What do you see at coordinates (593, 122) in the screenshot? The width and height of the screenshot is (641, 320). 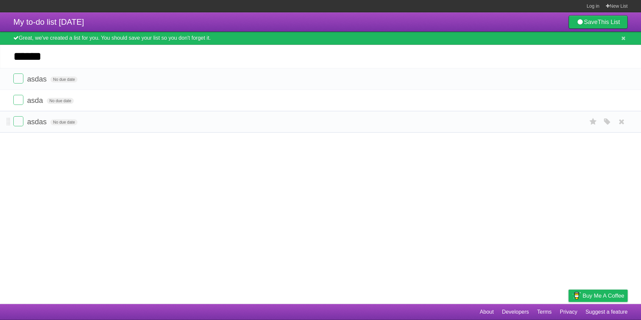 I see `label: Star task` at bounding box center [593, 122].